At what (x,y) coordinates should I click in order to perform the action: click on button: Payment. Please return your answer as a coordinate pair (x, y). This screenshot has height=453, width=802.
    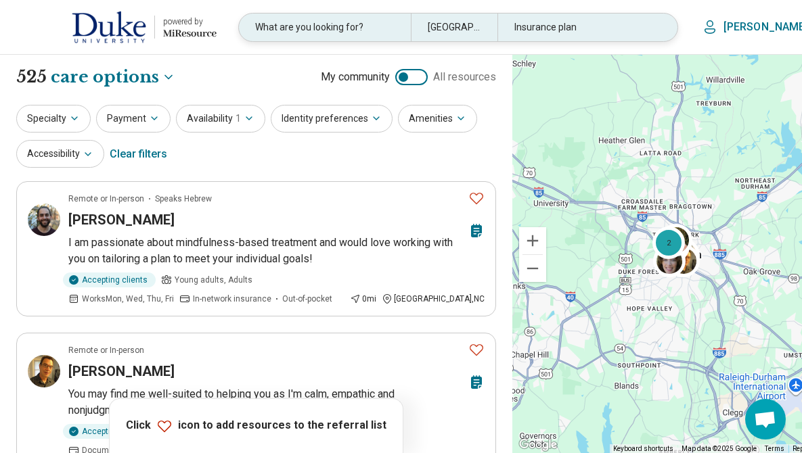
    Looking at the image, I should click on (133, 118).